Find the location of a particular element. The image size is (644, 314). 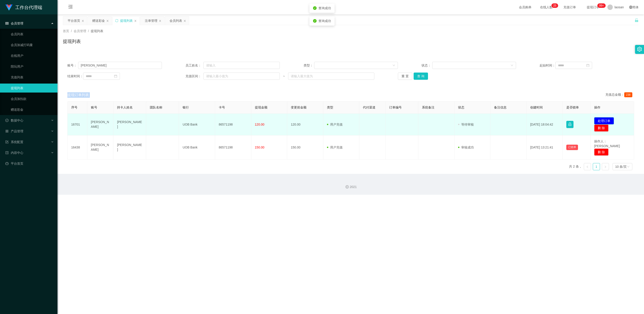

i: 图标: setting is located at coordinates (639, 50).